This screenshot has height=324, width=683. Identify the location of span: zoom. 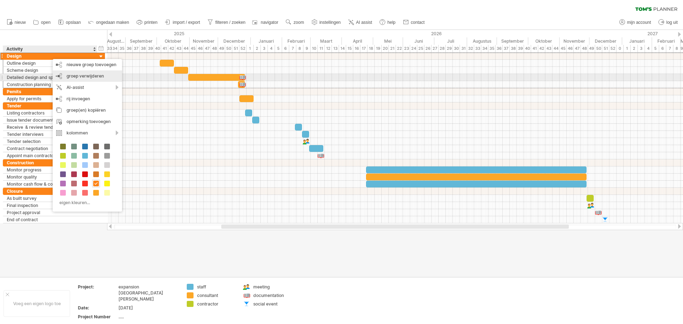
(298, 22).